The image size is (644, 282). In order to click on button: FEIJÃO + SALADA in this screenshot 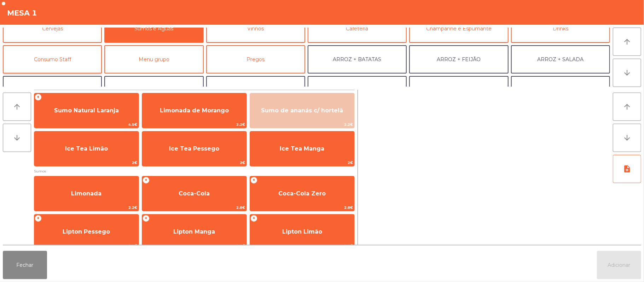, I will do `click(459, 90)`.